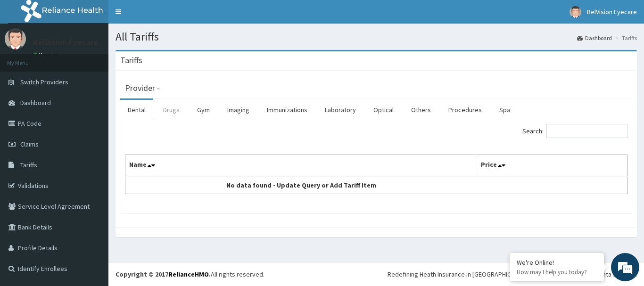 This screenshot has height=286, width=644. I want to click on p: How may I help you today?, so click(557, 272).